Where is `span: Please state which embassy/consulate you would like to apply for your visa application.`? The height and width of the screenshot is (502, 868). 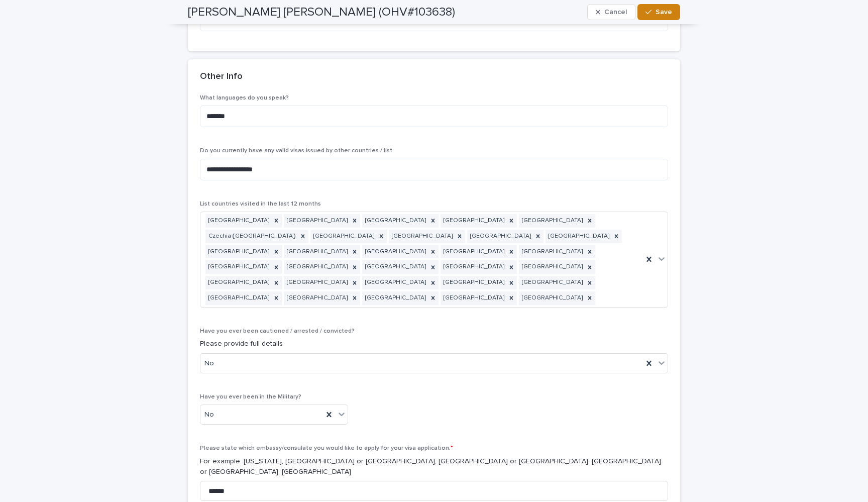 span: Please state which embassy/consulate you would like to apply for your visa application. is located at coordinates (326, 449).